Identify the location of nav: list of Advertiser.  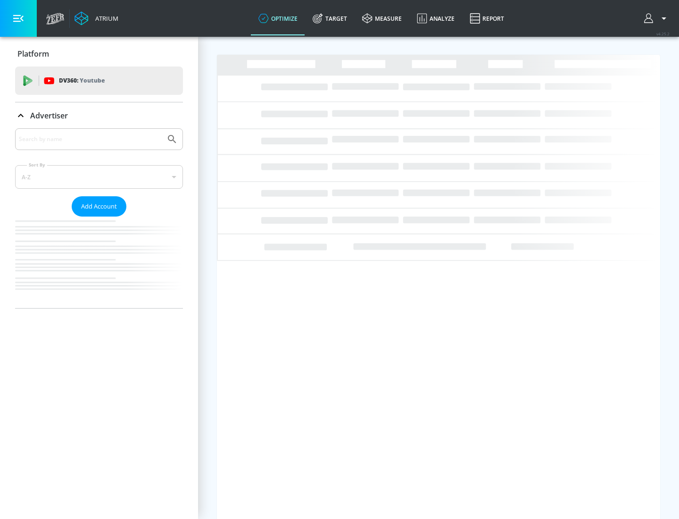
(99, 262).